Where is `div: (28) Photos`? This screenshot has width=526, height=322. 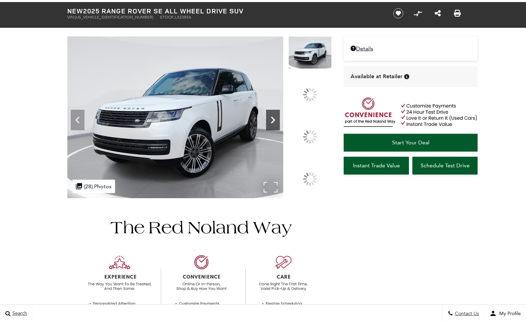
div: (28) Photos is located at coordinates (94, 186).